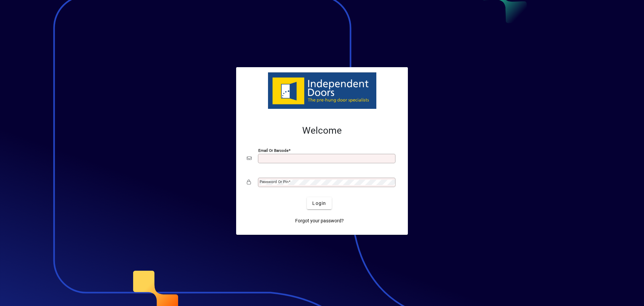 The width and height of the screenshot is (644, 306). I want to click on a: Forgot your password?, so click(320, 221).